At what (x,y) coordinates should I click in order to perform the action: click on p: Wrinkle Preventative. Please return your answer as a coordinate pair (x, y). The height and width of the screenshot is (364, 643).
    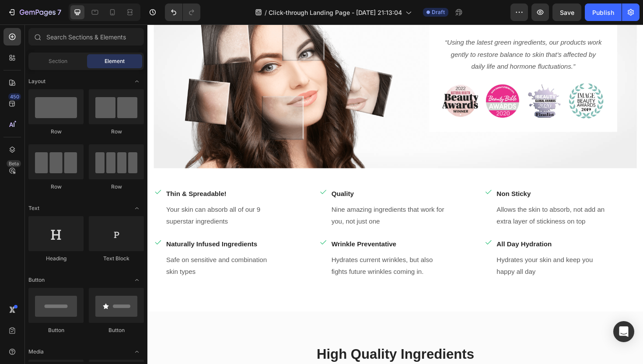
    Looking at the image, I should click on (255, 232).